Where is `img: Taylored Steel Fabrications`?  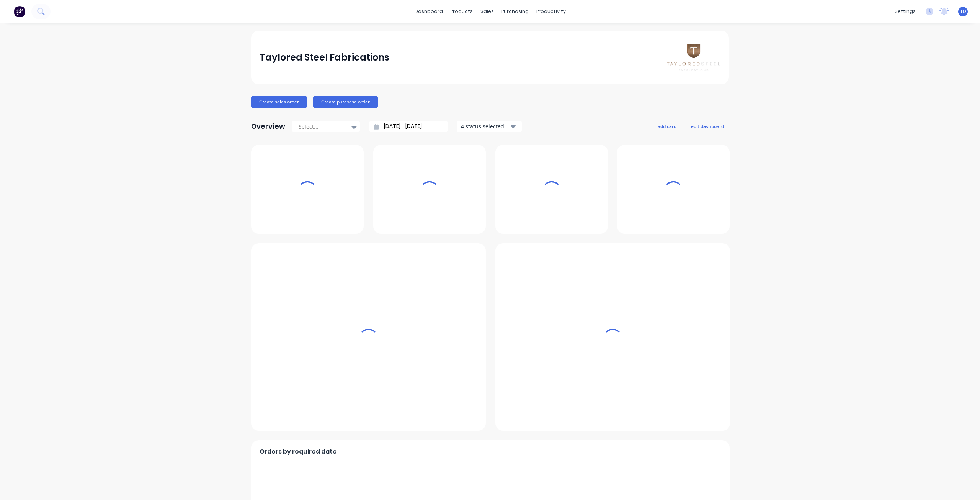 img: Taylored Steel Fabrications is located at coordinates (694, 57).